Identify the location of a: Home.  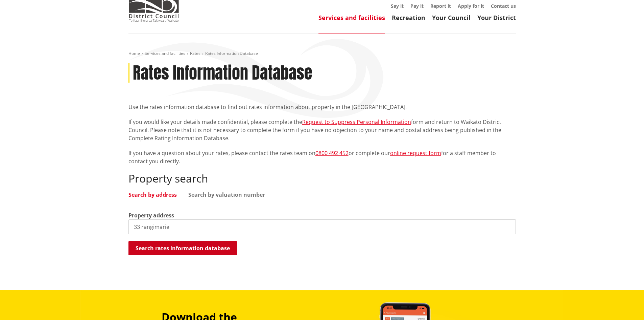
(134, 53).